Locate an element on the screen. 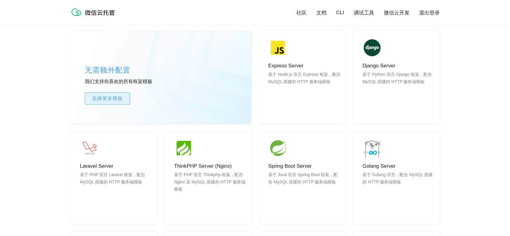 Image resolution: width=510 pixels, height=236 pixels. p: Django Server is located at coordinates (399, 66).